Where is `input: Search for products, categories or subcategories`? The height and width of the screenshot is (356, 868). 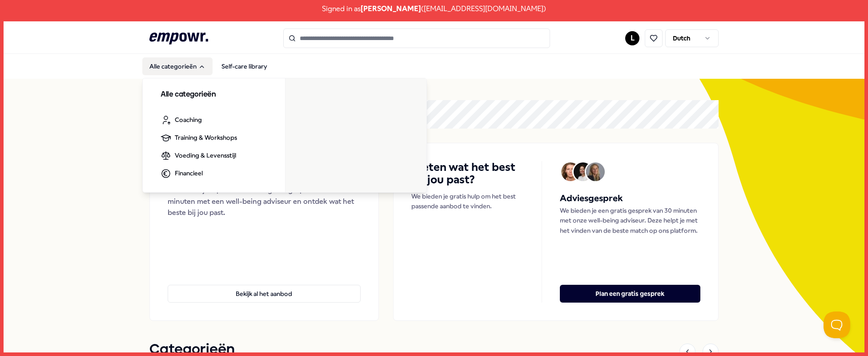 input: Search for products, categories or subcategories is located at coordinates (417, 38).